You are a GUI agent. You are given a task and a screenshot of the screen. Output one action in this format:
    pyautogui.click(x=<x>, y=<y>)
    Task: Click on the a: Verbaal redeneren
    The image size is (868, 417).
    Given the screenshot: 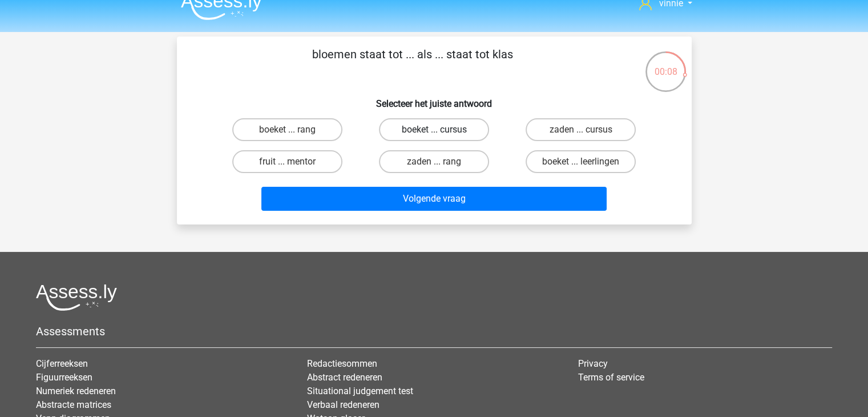 What is the action you would take?
    pyautogui.click(x=343, y=404)
    